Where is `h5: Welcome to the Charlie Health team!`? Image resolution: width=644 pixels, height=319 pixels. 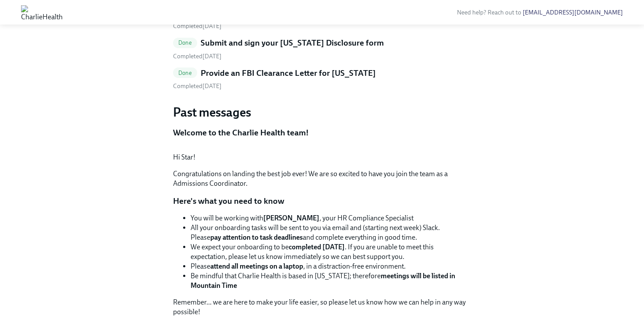
h5: Welcome to the Charlie Health team! is located at coordinates (322, 133).